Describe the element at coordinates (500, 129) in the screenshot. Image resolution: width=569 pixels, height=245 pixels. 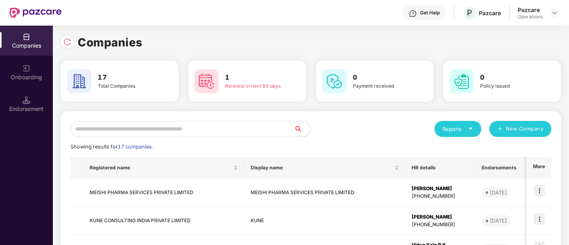
I see `span: plus` at that location.